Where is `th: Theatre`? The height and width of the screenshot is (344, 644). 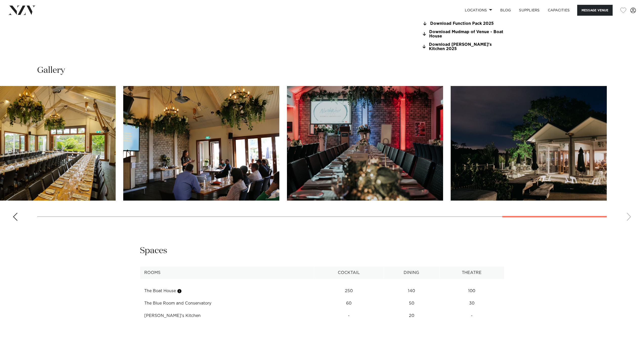
th: Theatre is located at coordinates (471, 272).